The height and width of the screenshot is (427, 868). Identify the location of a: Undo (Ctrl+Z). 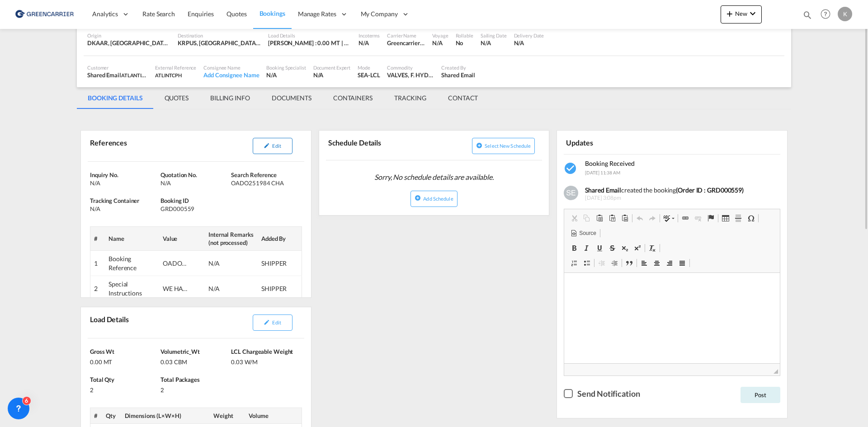
(640, 218).